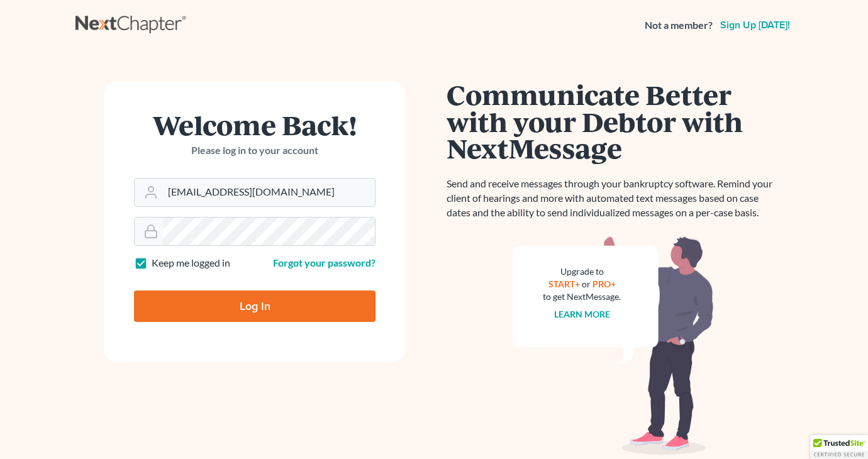 This screenshot has height=459, width=868. Describe the element at coordinates (255, 307) in the screenshot. I see `input: Log In` at that location.